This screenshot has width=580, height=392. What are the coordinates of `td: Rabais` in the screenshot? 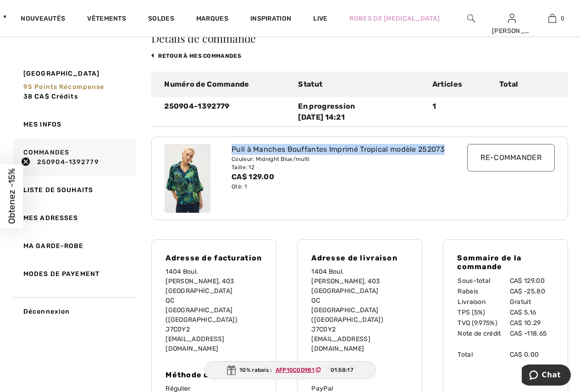 It's located at (483, 291).